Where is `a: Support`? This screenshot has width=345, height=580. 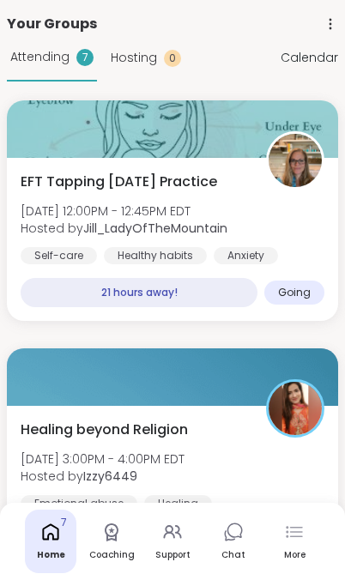 a: Support is located at coordinates (172, 541).